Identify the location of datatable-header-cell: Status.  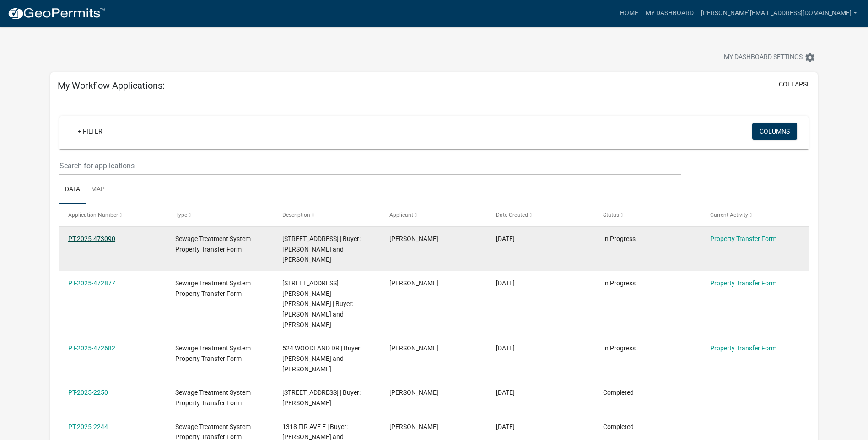
(648, 215).